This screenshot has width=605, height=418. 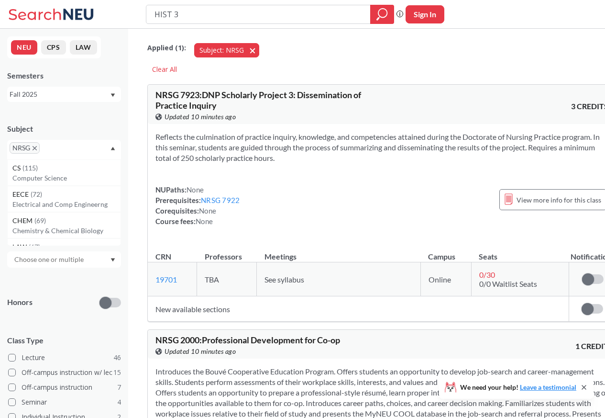 What do you see at coordinates (508, 283) in the screenshot?
I see `span: 0/0 Waitlist Seats` at bounding box center [508, 283].